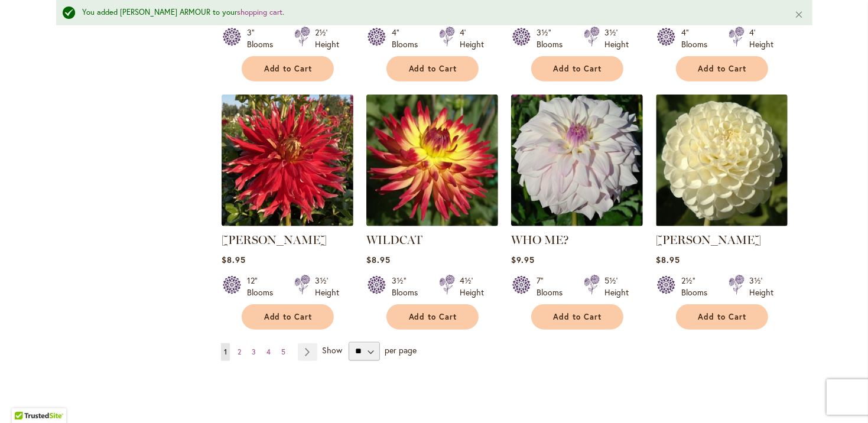  I want to click on a: Wildman, so click(287, 223).